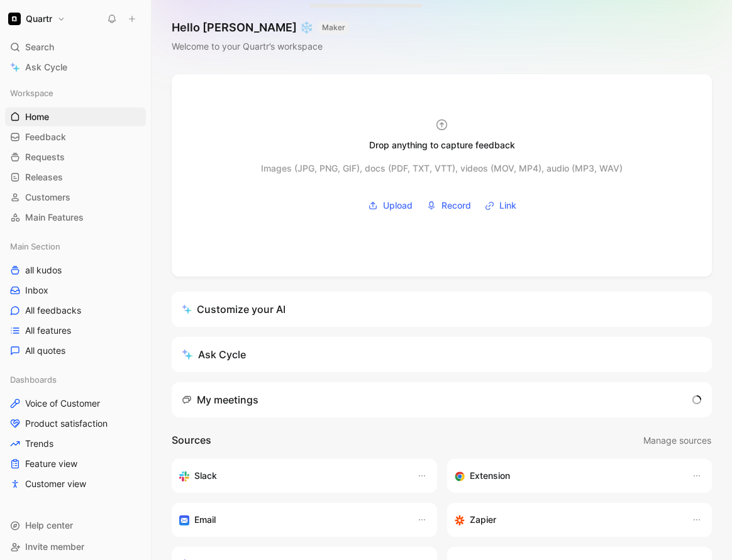  I want to click on div: Help center, so click(75, 525).